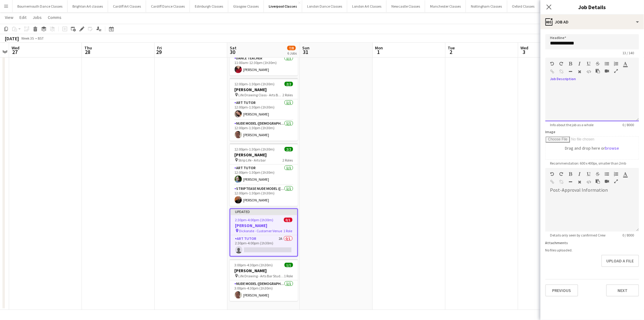 This screenshot has height=320, width=644. What do you see at coordinates (168, 6) in the screenshot?
I see `button: Cardiff Dance Classes` at bounding box center [168, 6].